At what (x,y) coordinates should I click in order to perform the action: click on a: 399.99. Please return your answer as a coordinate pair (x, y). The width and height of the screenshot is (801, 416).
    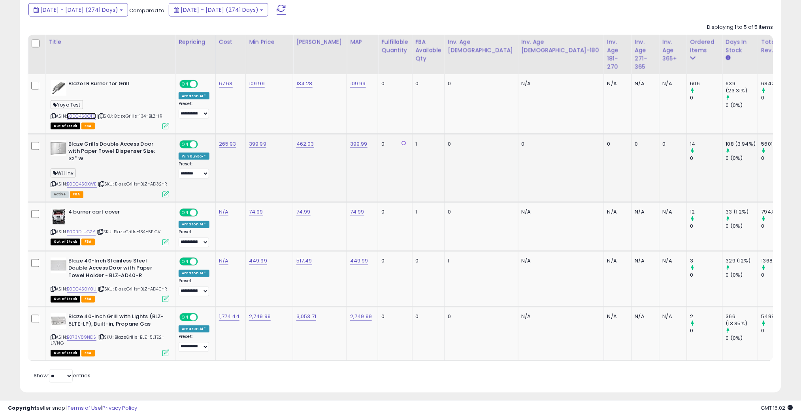
    Looking at the image, I should click on (258, 144).